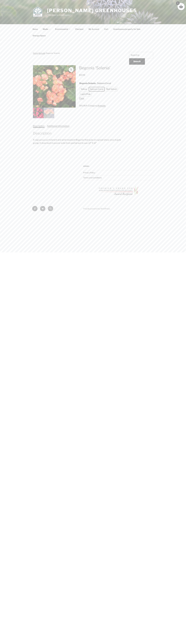 This screenshot has height=644, width=186. I want to click on h2: Description, so click(77, 133).